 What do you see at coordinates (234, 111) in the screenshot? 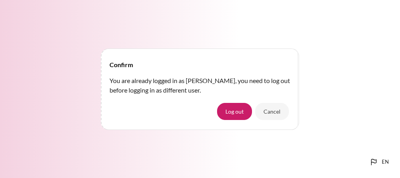
I see `button: Log out` at bounding box center [234, 111].